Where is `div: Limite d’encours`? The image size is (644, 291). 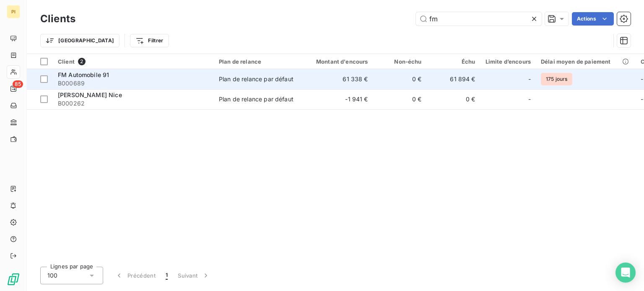 div: Limite d’encours is located at coordinates (508, 62).